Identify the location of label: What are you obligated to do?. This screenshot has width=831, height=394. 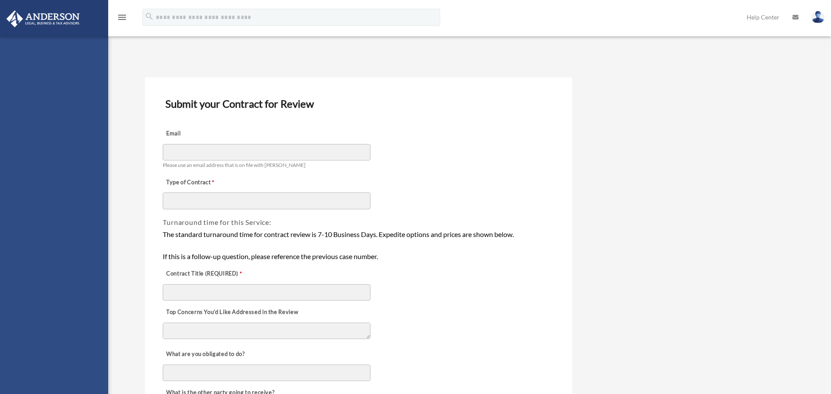
(206, 355).